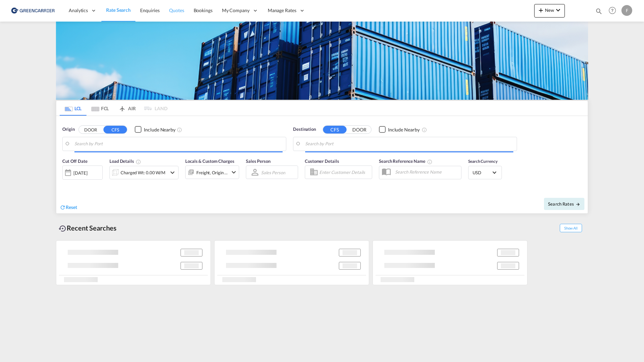  Describe the element at coordinates (578, 204) in the screenshot. I see `md-icon: icon-arrow-right` at that location.